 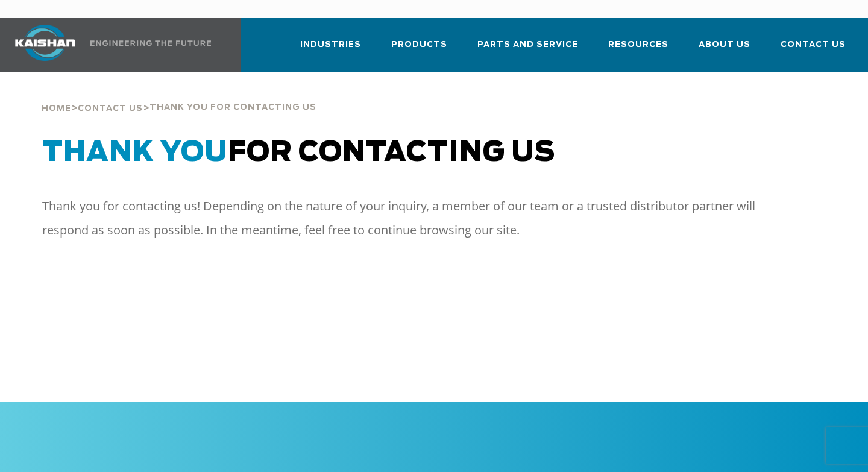 What do you see at coordinates (135, 153) in the screenshot?
I see `span: Thank You` at bounding box center [135, 153].